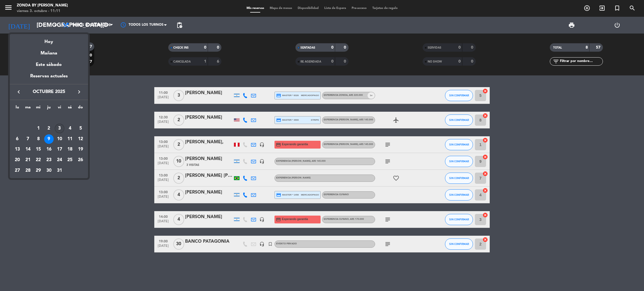 This screenshot has width=644, height=291. What do you see at coordinates (81, 150) in the screenshot?
I see `div: 19` at bounding box center [81, 150].